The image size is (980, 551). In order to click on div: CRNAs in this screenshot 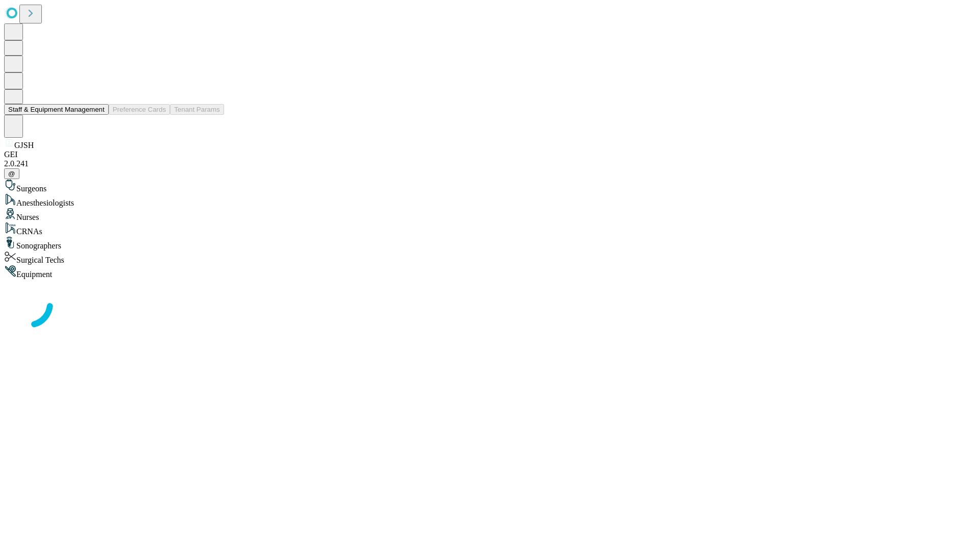, I will do `click(490, 229)`.